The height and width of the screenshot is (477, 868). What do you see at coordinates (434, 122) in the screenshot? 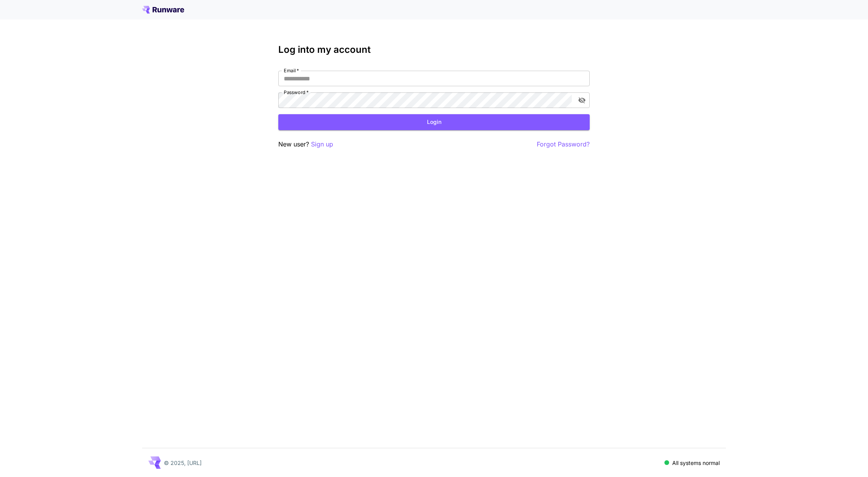
I see `button: Login` at bounding box center [434, 122].